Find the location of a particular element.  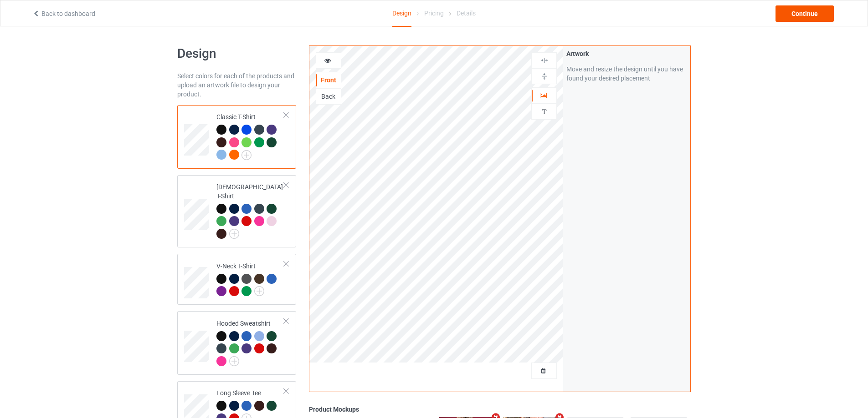

div: Pricing is located at coordinates (433, 13).